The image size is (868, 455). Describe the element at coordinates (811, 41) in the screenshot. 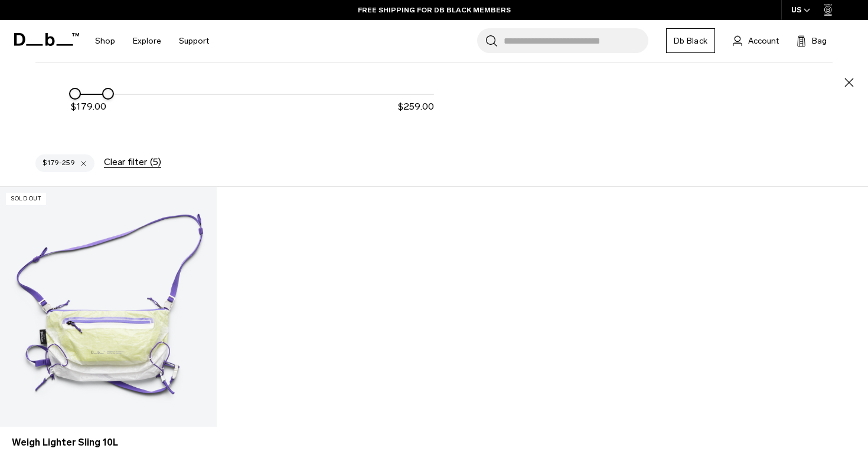

I see `button: Bag` at that location.